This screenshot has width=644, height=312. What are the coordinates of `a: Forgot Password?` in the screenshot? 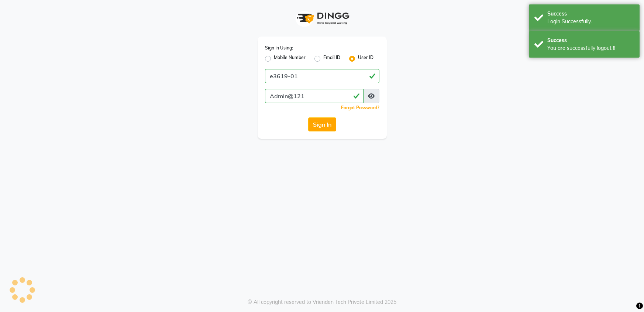 It's located at (360, 107).